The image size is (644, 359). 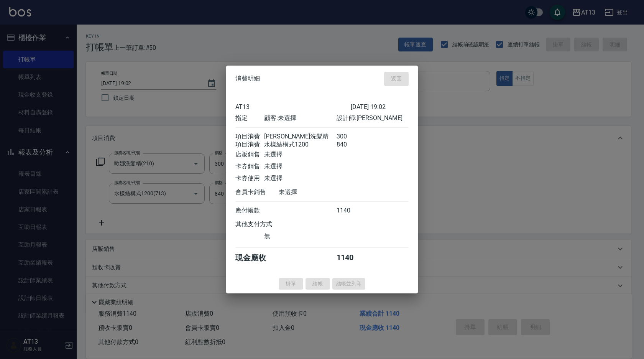 I want to click on div: 現金應收, so click(x=257, y=258).